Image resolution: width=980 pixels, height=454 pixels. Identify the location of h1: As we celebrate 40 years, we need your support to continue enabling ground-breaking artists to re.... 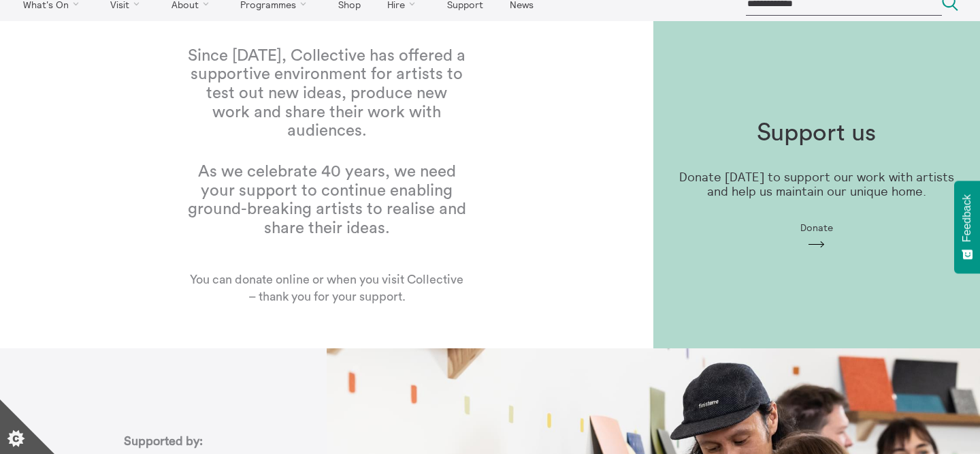
(327, 201).